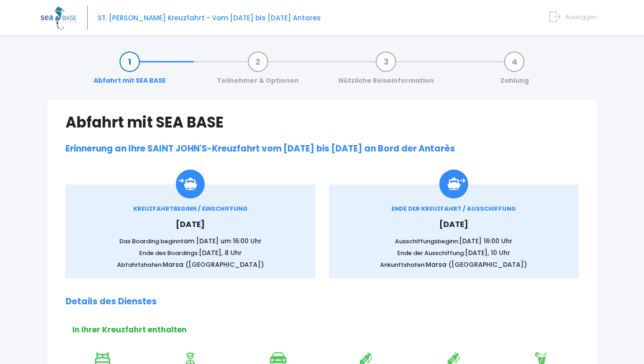  I want to click on font: Teilnehmer & Optionen, so click(258, 80).